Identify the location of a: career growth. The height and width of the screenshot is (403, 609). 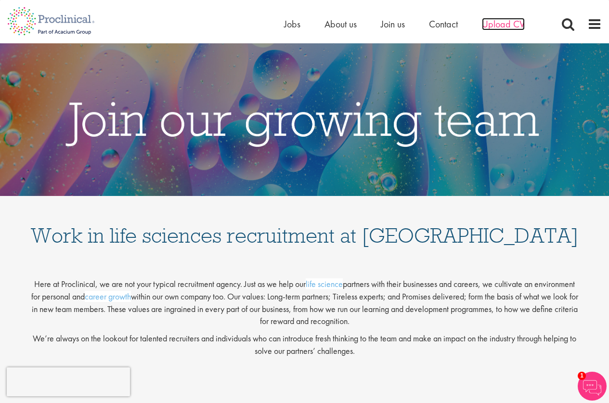
(108, 296).